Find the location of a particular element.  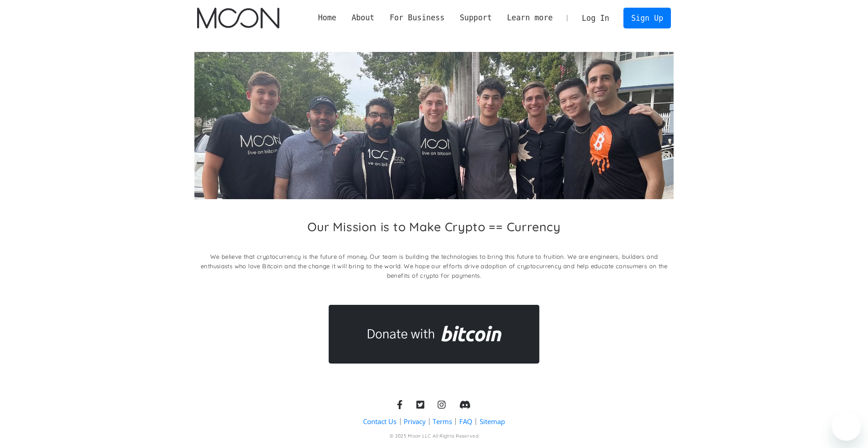

a: Privacy is located at coordinates (415, 422).